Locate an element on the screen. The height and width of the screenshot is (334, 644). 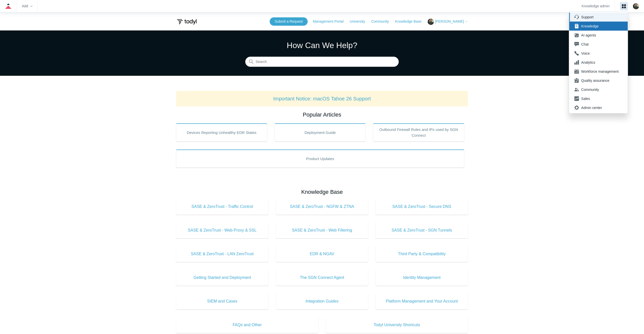
span: Third Party & Compatibility is located at coordinates (422, 254).